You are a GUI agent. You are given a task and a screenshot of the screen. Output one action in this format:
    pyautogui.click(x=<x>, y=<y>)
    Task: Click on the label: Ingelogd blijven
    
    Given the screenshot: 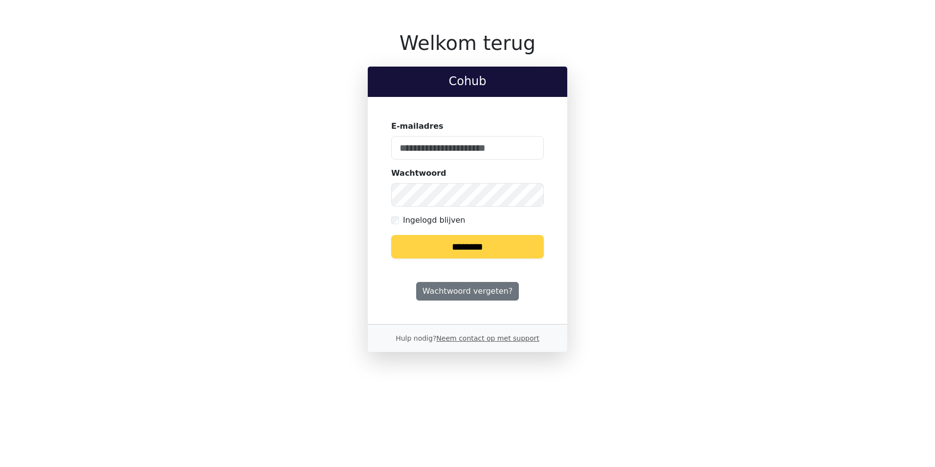 What is the action you would take?
    pyautogui.click(x=434, y=220)
    